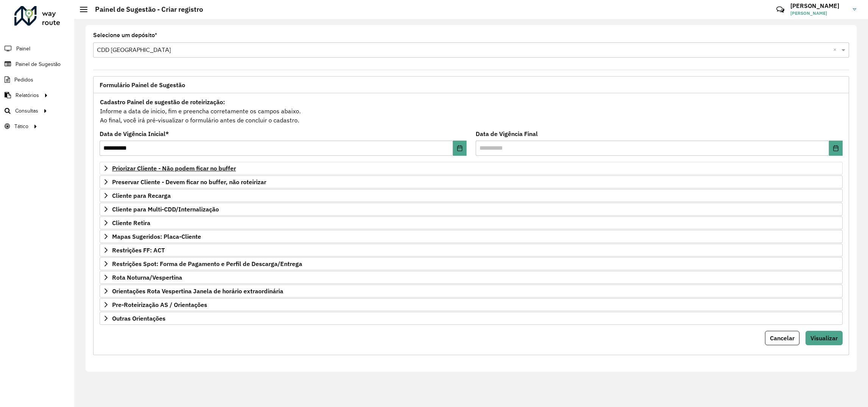  Describe the element at coordinates (471, 182) in the screenshot. I see `a: Preservar Cliente - Devem ficar no buffer, não roteirizar` at that location.